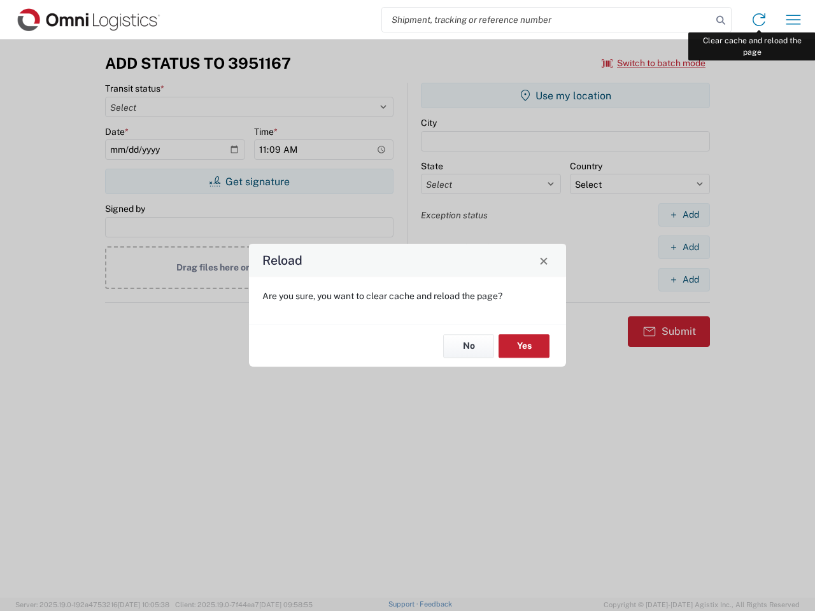  What do you see at coordinates (407, 296) in the screenshot?
I see `p: Are you sure, you want to clear cache and reload the page?` at bounding box center [407, 296].